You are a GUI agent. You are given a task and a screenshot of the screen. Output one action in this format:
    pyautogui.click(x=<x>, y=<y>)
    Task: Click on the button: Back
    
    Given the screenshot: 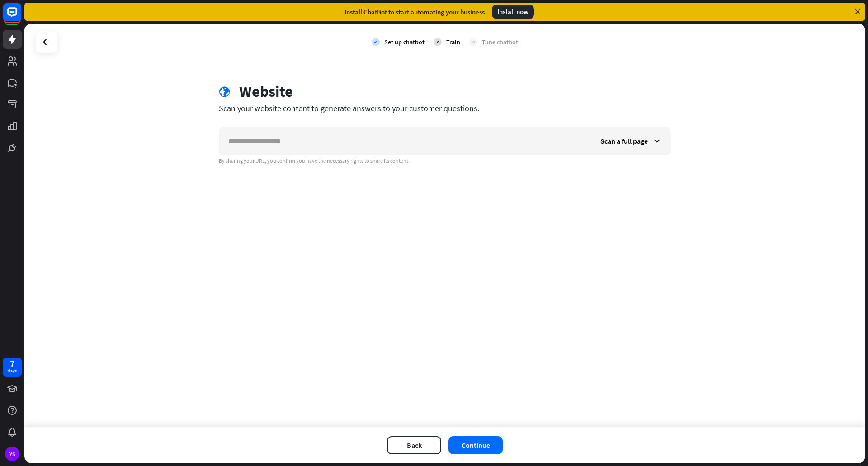 What is the action you would take?
    pyautogui.click(x=414, y=445)
    